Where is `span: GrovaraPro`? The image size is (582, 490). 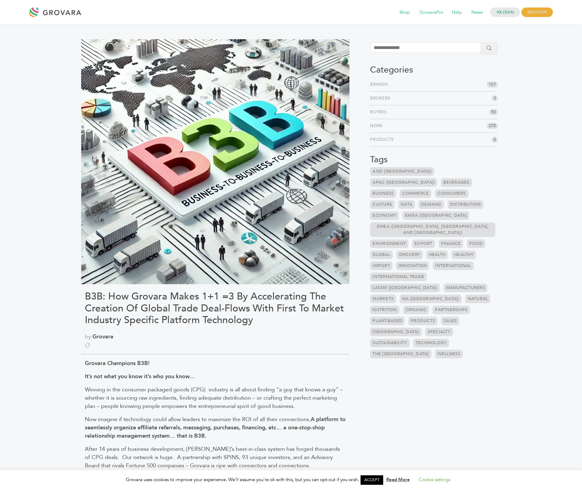
span: GrovaraPro is located at coordinates (432, 13).